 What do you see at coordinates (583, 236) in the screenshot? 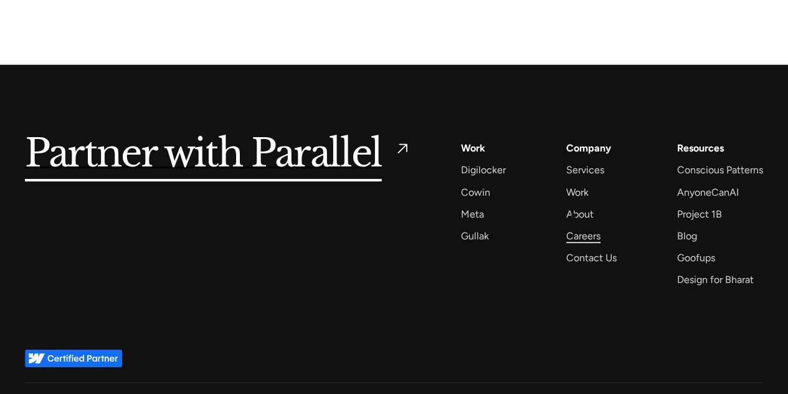
I see `a: Careers` at bounding box center [583, 236].